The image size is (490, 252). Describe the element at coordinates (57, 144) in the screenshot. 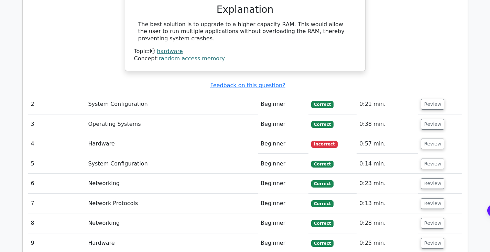

I see `td: 4` at that location.